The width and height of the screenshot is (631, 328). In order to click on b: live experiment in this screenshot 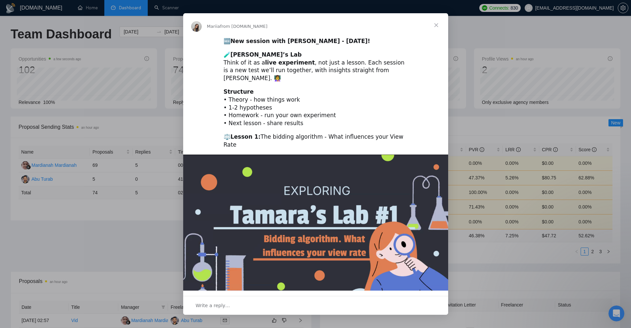, I will do `click(290, 63)`.